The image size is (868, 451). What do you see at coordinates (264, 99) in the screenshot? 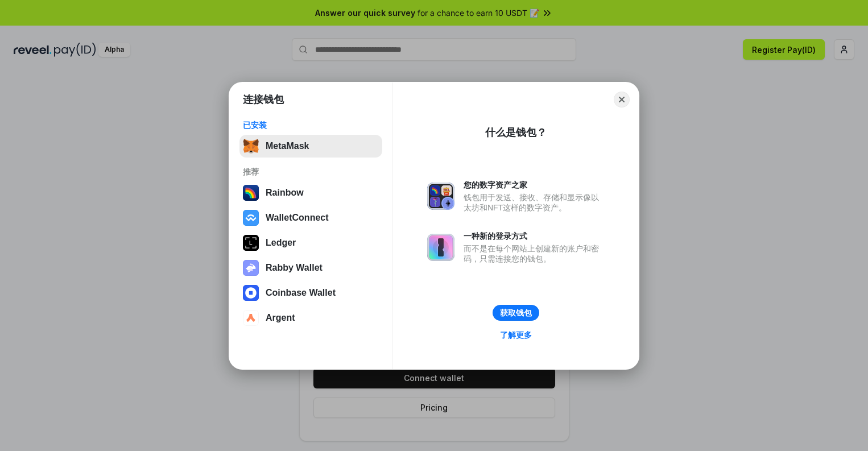
I see `h1: 连接钱包` at bounding box center [264, 99].